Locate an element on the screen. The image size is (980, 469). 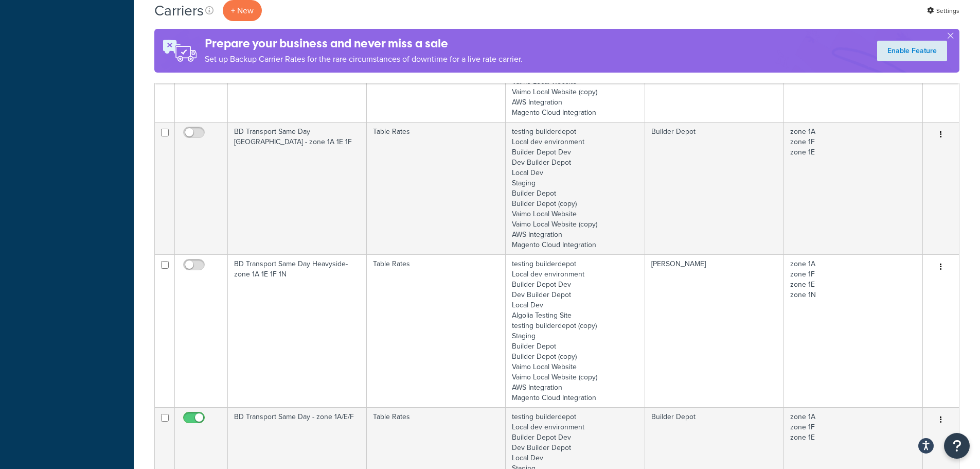
h4: Prepare your business and never miss a sale is located at coordinates (364, 43).